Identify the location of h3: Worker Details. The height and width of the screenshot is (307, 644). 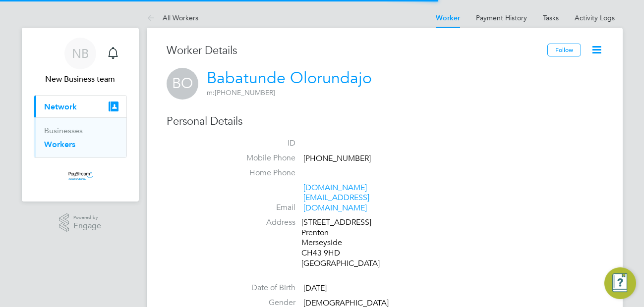
(357, 51).